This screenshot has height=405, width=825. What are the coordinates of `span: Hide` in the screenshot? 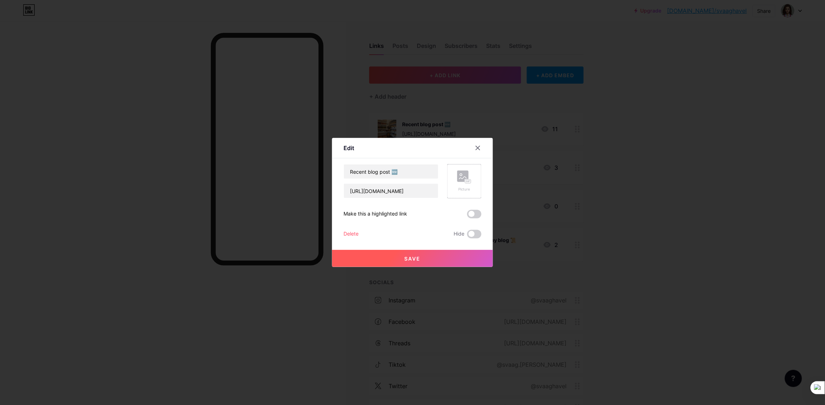 It's located at (459, 234).